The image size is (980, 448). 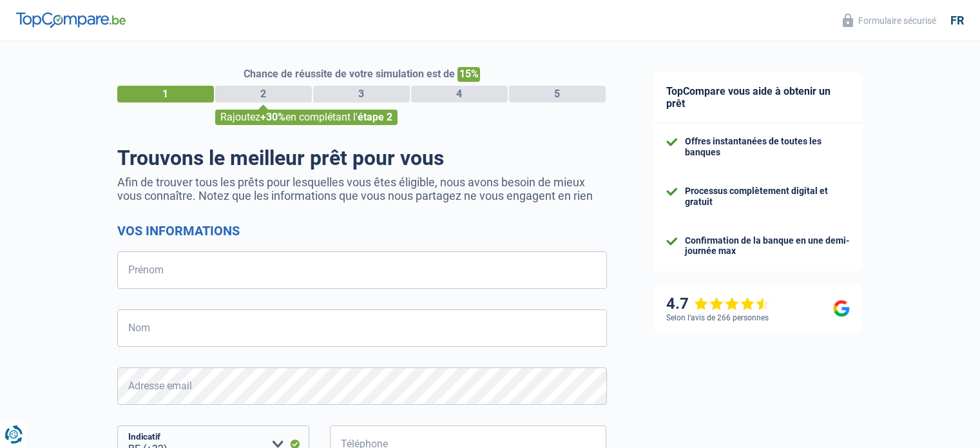 What do you see at coordinates (70, 20) in the screenshot?
I see `img: TopCompare Logo` at bounding box center [70, 20].